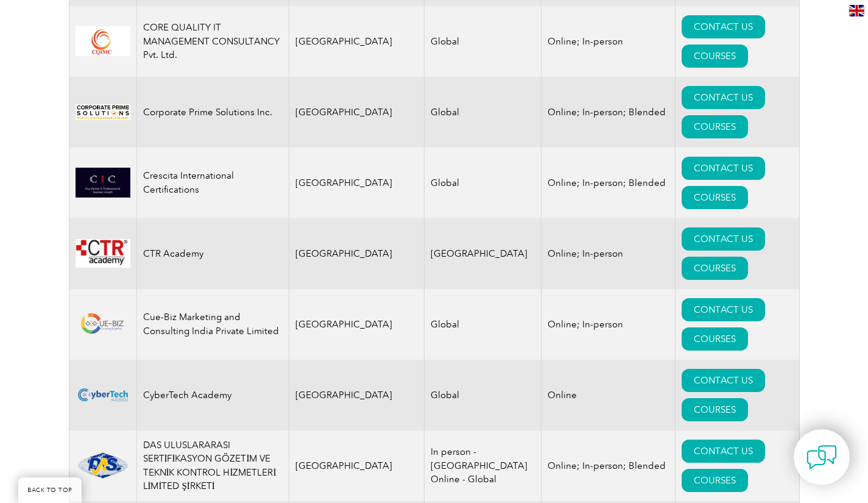 This screenshot has height=503, width=868. What do you see at coordinates (609, 395) in the screenshot?
I see `td: Online` at bounding box center [609, 395].